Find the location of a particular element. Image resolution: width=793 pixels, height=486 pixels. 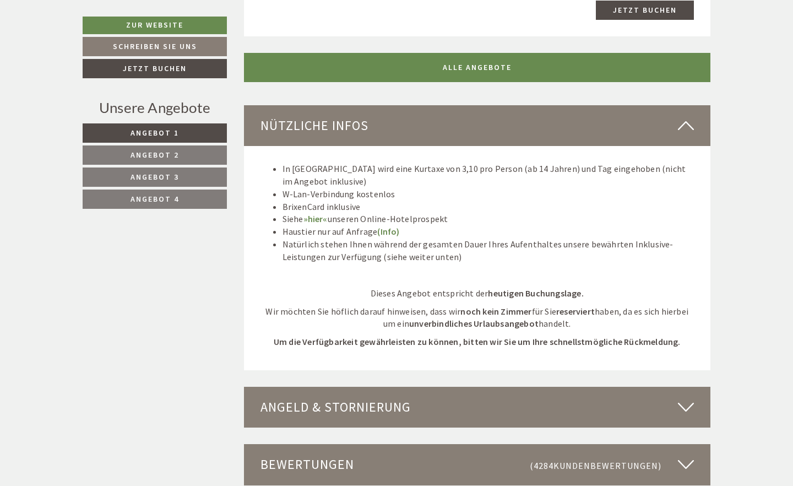

li: BrixenCard inklusive is located at coordinates (489, 207).